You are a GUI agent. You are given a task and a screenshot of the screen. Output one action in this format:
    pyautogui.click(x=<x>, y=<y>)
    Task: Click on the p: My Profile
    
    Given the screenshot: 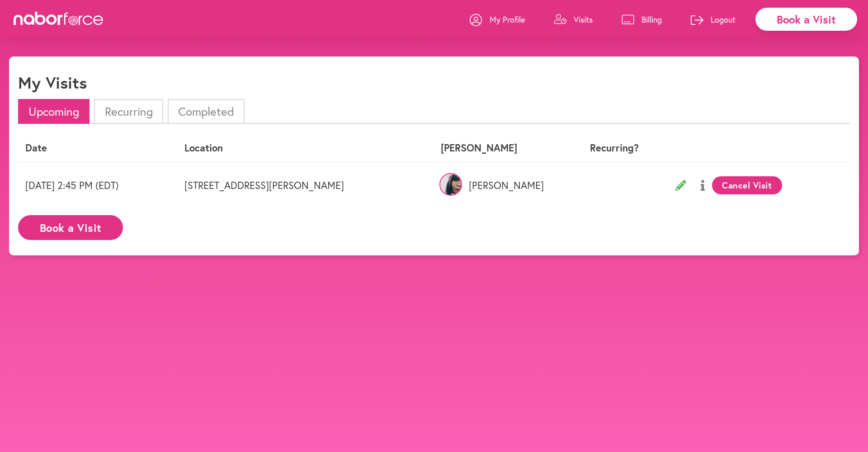 What is the action you would take?
    pyautogui.click(x=507, y=19)
    